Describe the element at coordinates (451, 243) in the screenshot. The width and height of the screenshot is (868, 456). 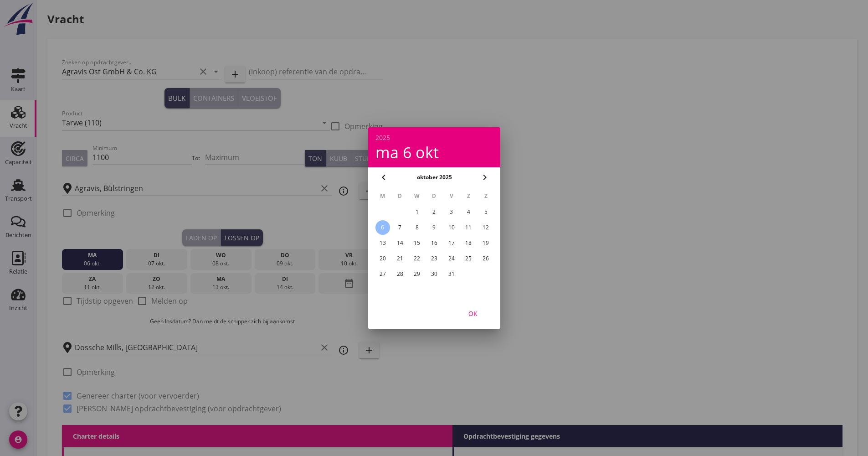
I see `div: 17` at that location.